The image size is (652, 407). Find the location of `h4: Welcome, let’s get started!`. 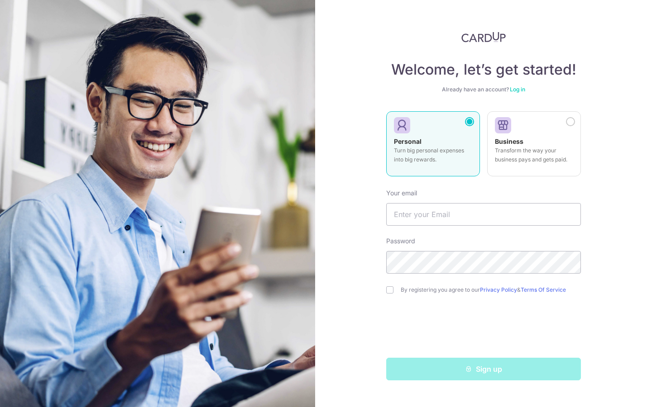

h4: Welcome, let’s get started! is located at coordinates (484, 70).